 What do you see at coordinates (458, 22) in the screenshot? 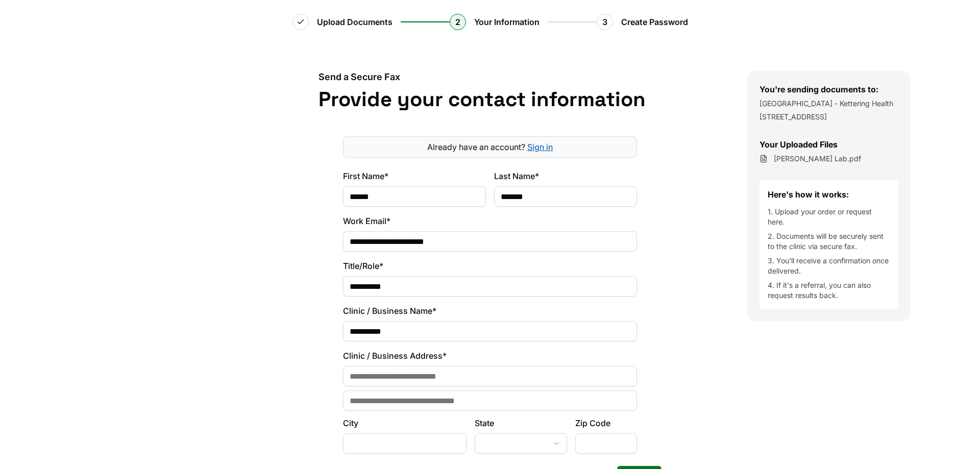
I see `div: 2` at bounding box center [458, 22].